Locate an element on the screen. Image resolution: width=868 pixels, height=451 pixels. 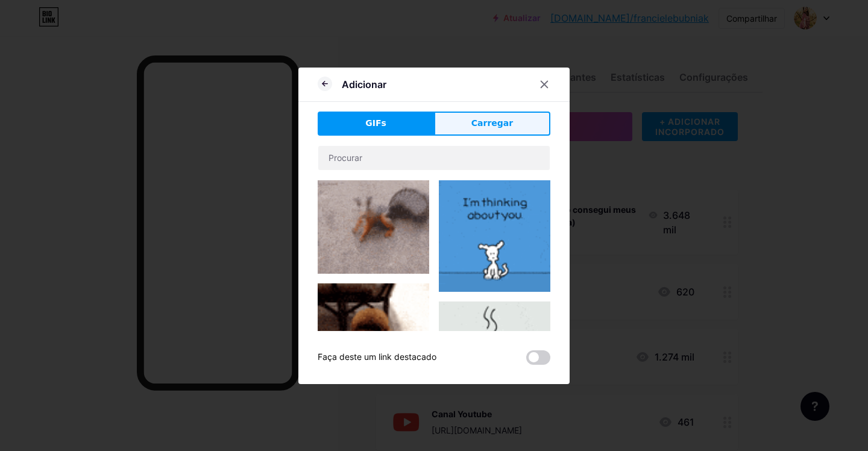
font: GIFs is located at coordinates (375, 123).